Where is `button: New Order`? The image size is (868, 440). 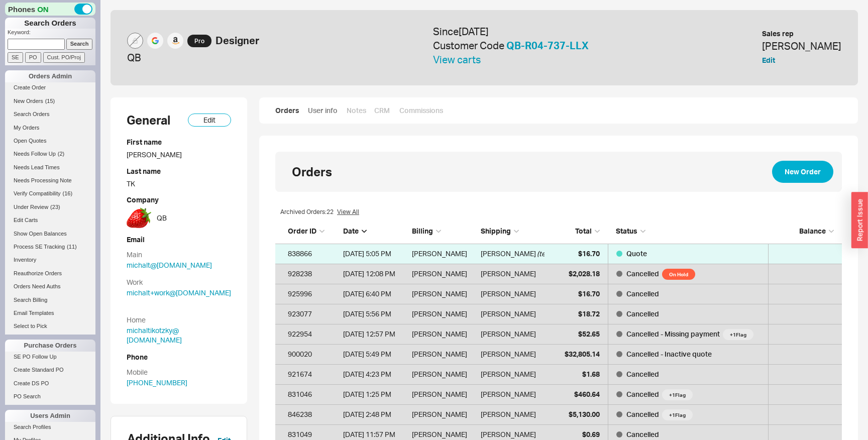
button: New Order is located at coordinates (802, 172).